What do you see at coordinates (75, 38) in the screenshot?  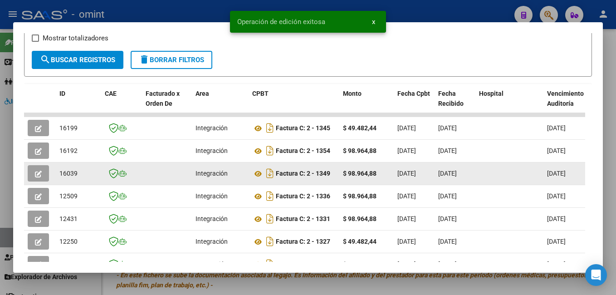 I see `span: Mostrar totalizadores` at bounding box center [75, 38].